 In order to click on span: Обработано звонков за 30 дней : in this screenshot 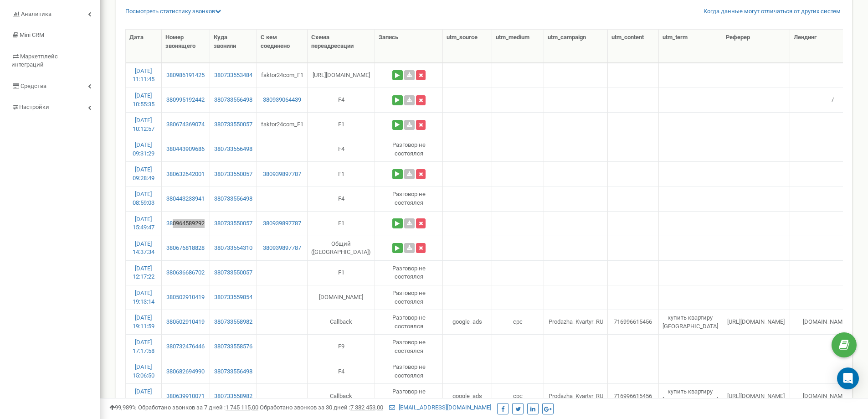, I will do `click(322, 407)`.